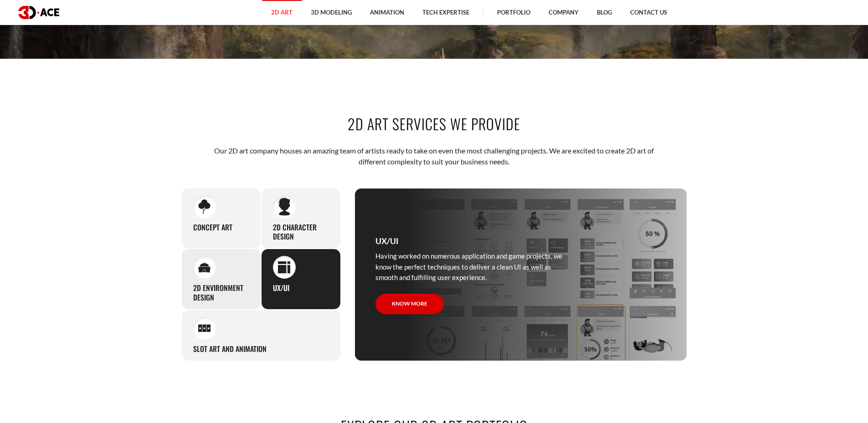 Image resolution: width=868 pixels, height=423 pixels. What do you see at coordinates (301, 233) in the screenshot?
I see `h3: 2D Character Design` at bounding box center [301, 233].